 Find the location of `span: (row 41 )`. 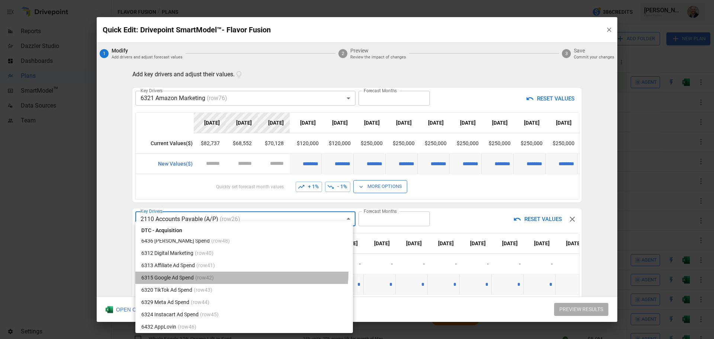

span: (row 41 ) is located at coordinates (206, 265).